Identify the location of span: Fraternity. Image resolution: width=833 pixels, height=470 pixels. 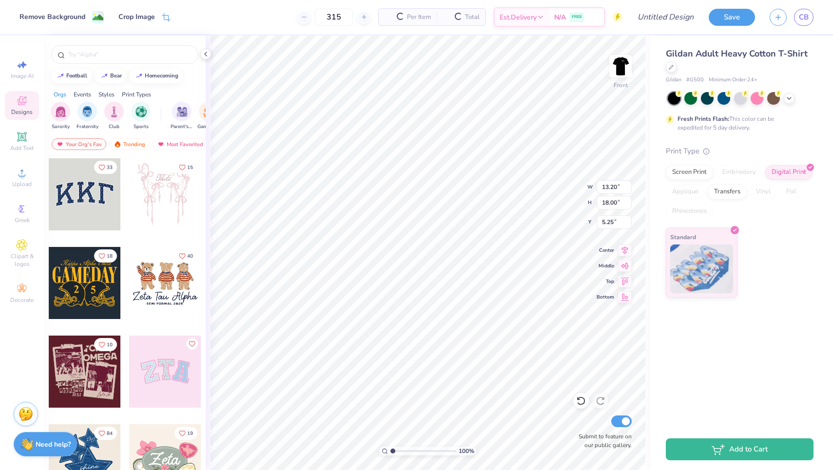
(87, 127).